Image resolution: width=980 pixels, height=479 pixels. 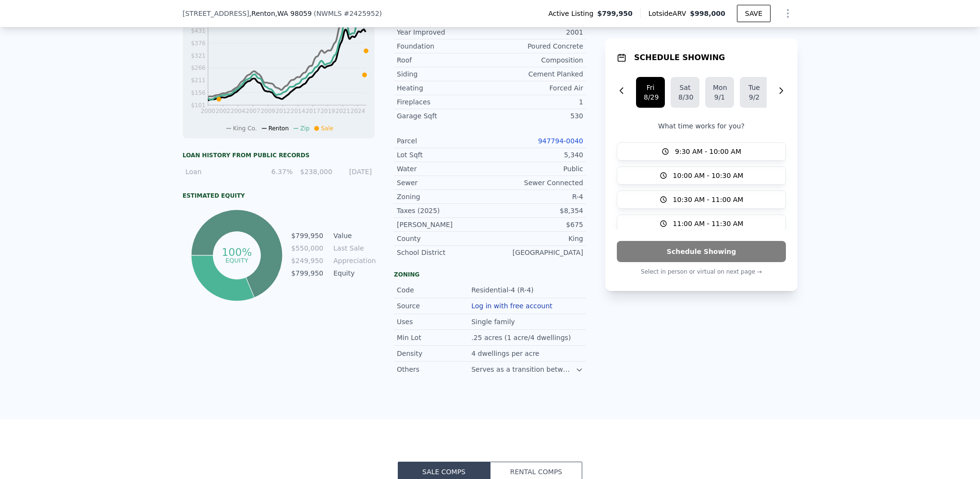 I want to click on div: 5,340, so click(x=537, y=154).